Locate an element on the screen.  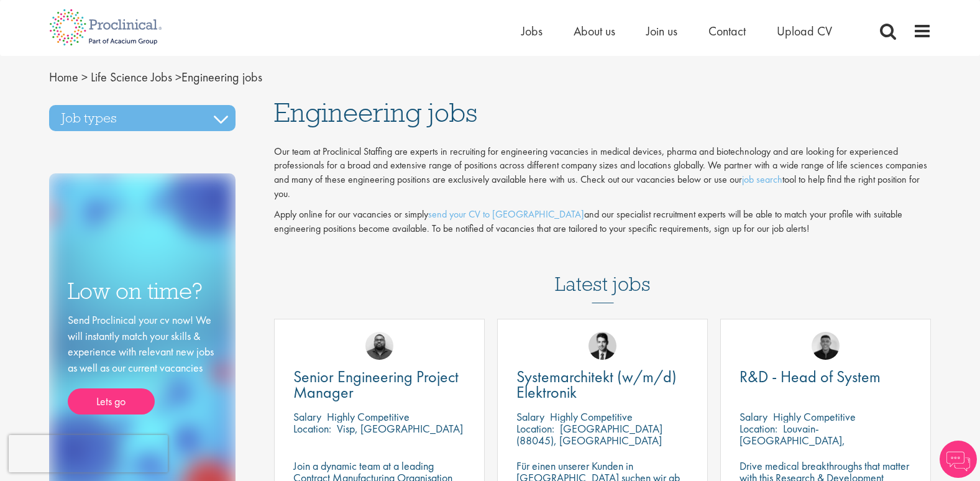
a: Upload CV is located at coordinates (805, 31).